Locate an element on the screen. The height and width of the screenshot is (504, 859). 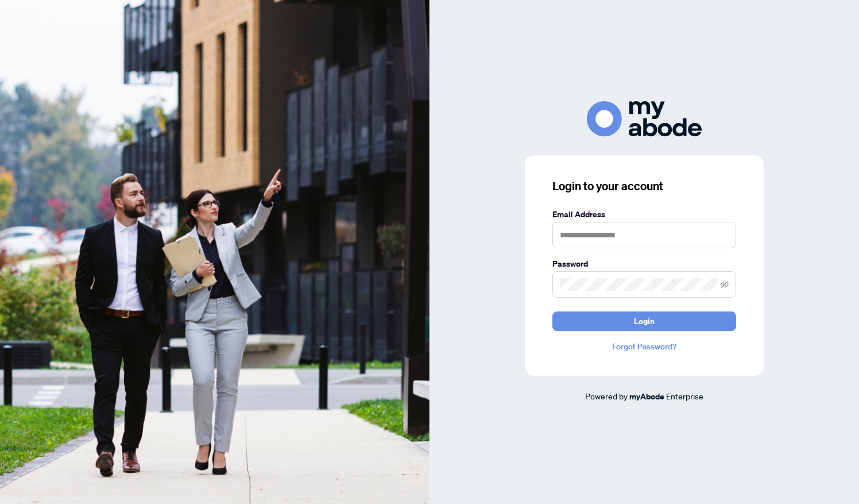
label: Email Address is located at coordinates (644, 214).